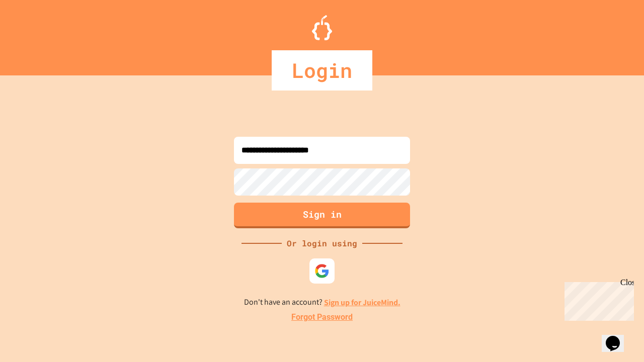 Image resolution: width=644 pixels, height=362 pixels. What do you see at coordinates (322, 215) in the screenshot?
I see `button: Sign in` at bounding box center [322, 215].